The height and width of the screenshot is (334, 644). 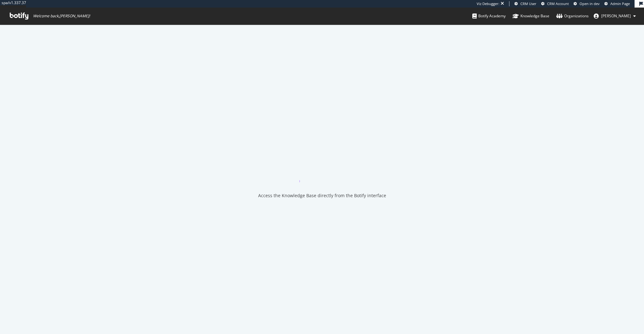 What do you see at coordinates (322, 196) in the screenshot?
I see `div: Access the Knowledge Base directly from the Botify interface` at bounding box center [322, 196].